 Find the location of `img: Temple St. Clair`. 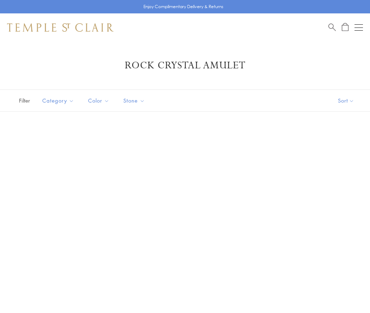

img: Temple St. Clair is located at coordinates (60, 27).